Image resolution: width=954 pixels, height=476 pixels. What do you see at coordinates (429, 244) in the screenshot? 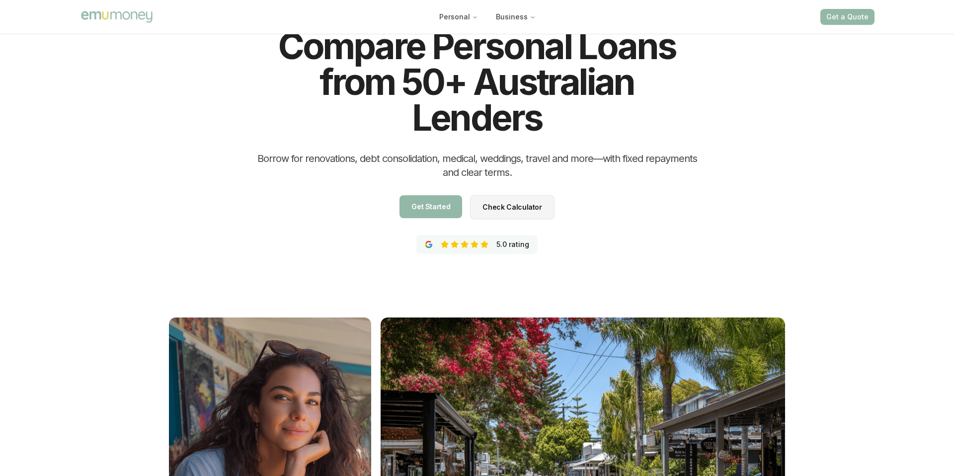
I see `img: Emu Money 5 star verified Google Reviews` at bounding box center [429, 244].